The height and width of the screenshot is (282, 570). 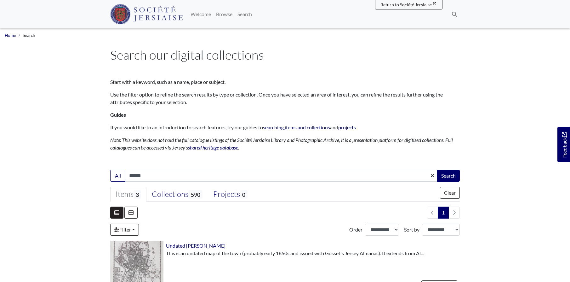 I want to click on span: Feedback, so click(x=564, y=145).